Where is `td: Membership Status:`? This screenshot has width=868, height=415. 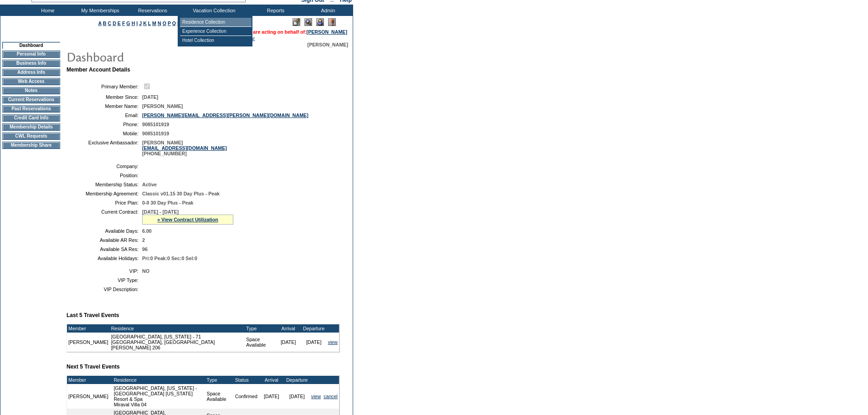
td: Membership Status: is located at coordinates (104, 185).